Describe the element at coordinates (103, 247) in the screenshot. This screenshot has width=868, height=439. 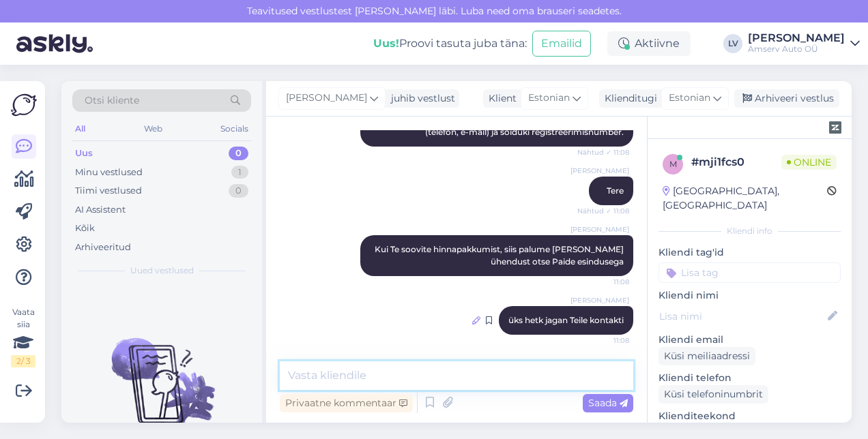
I see `div: Arhiveeritud` at that location.